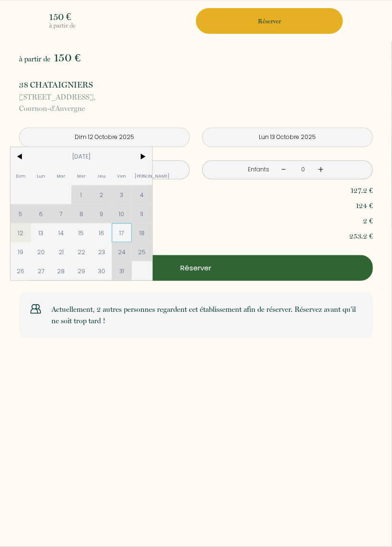  Describe the element at coordinates (61, 233) in the screenshot. I see `span: 14` at that location.